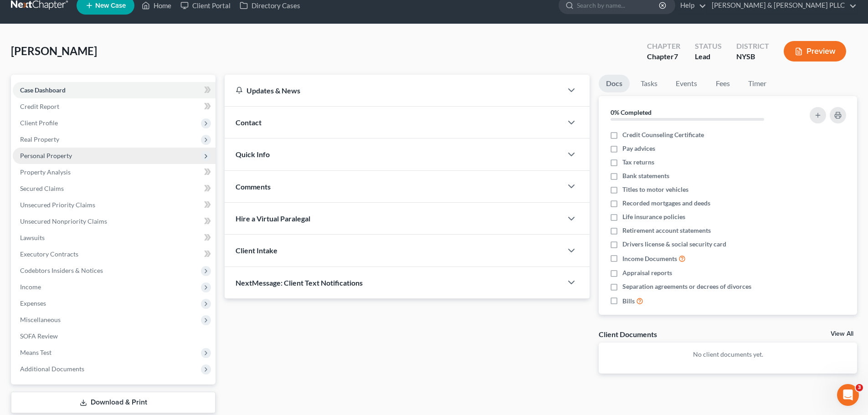 The height and width of the screenshot is (415, 868). Describe the element at coordinates (248, 122) in the screenshot. I see `span: Contact` at that location.